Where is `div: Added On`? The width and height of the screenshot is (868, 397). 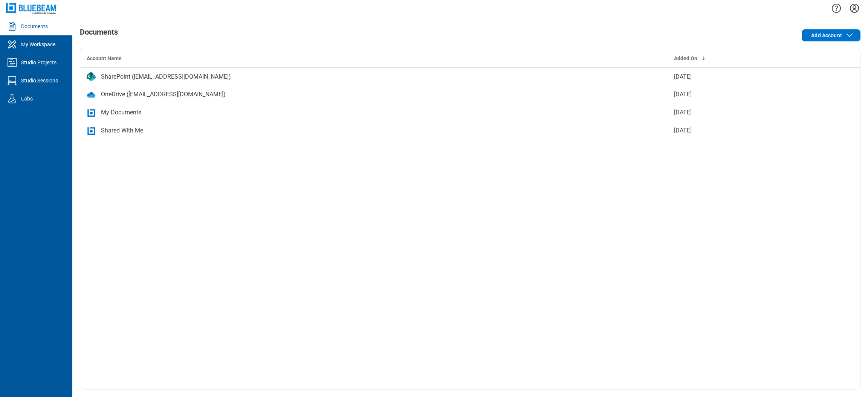 div: Added On is located at coordinates (746, 59).